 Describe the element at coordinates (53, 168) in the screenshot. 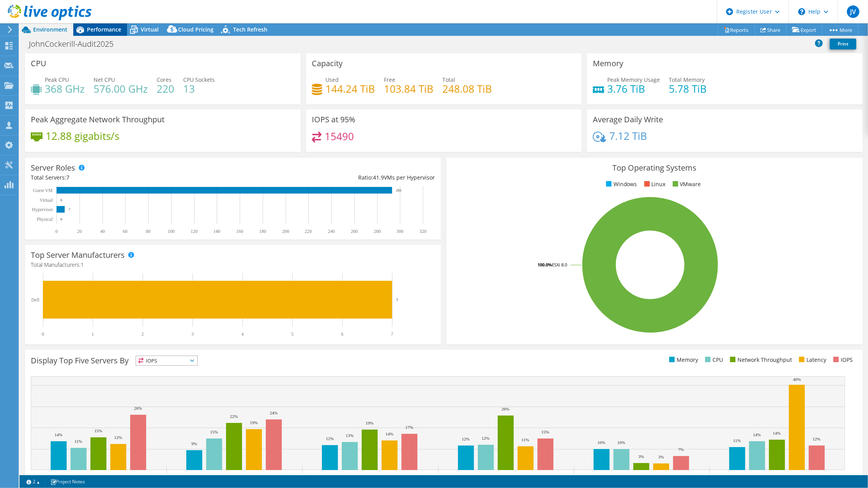

I see `h3: Server Roles` at that location.